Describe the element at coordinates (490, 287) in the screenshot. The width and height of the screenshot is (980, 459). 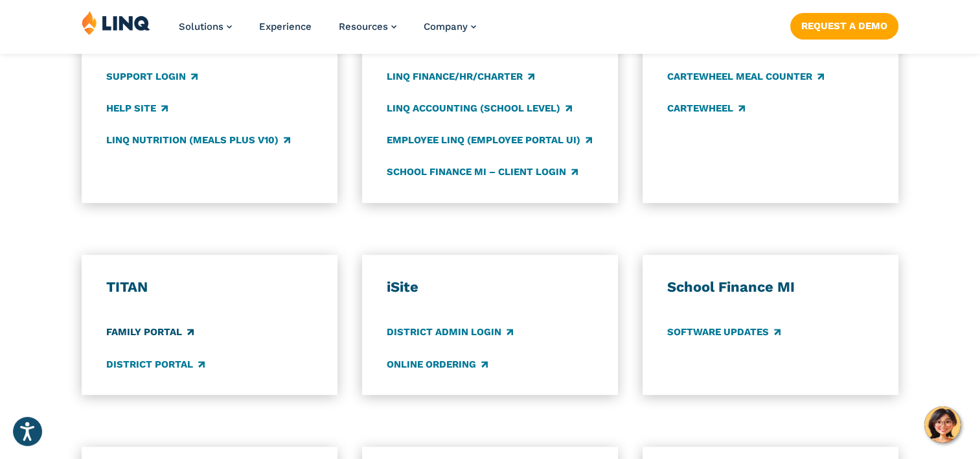
I see `h3: iSite` at that location.